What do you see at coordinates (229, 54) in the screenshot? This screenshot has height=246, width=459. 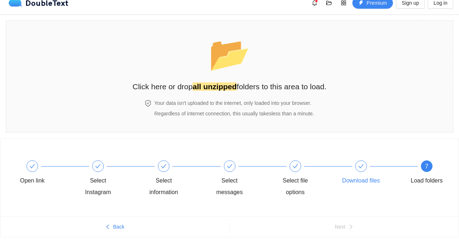 I see `span: folder` at bounding box center [229, 54].